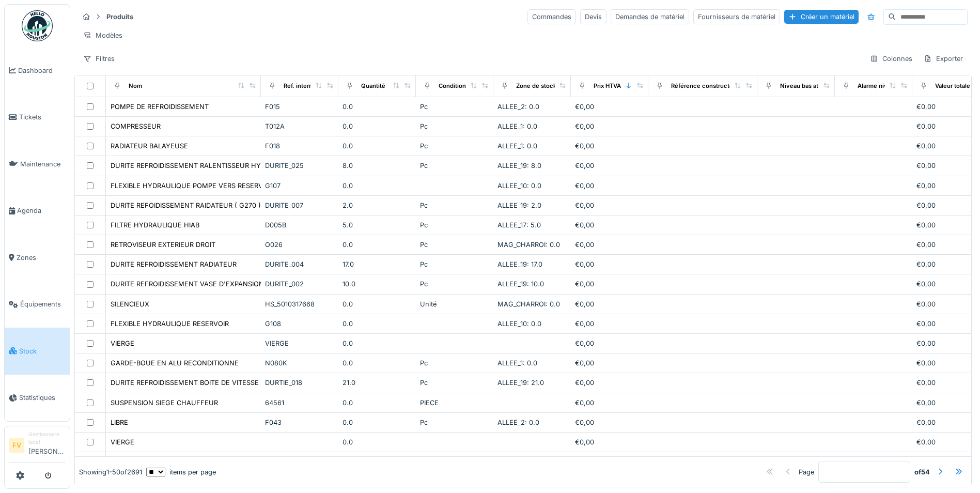 The width and height of the screenshot is (980, 493). Describe the element at coordinates (517, 126) in the screenshot. I see `span: ALLEE_1: 0.0` at that location.